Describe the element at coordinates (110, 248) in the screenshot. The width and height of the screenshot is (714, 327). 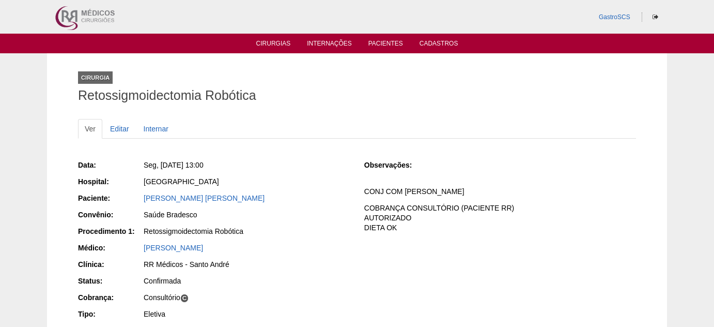
I see `div: Médico:` at that location.